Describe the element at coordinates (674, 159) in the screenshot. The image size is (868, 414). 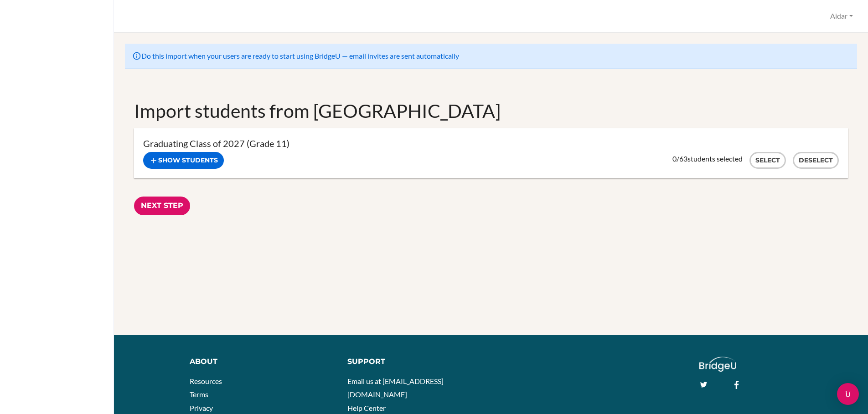
I see `span: 0` at that location.